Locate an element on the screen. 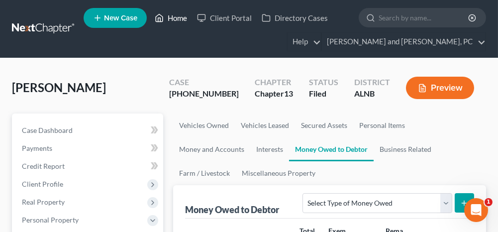 The width and height of the screenshot is (498, 232). a: Credit Report is located at coordinates (89, 166).